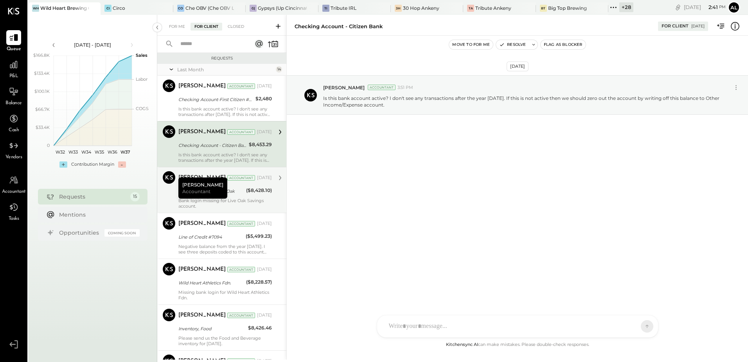  Describe the element at coordinates (344, 8) in the screenshot. I see `div: Tribute IRL` at that location.